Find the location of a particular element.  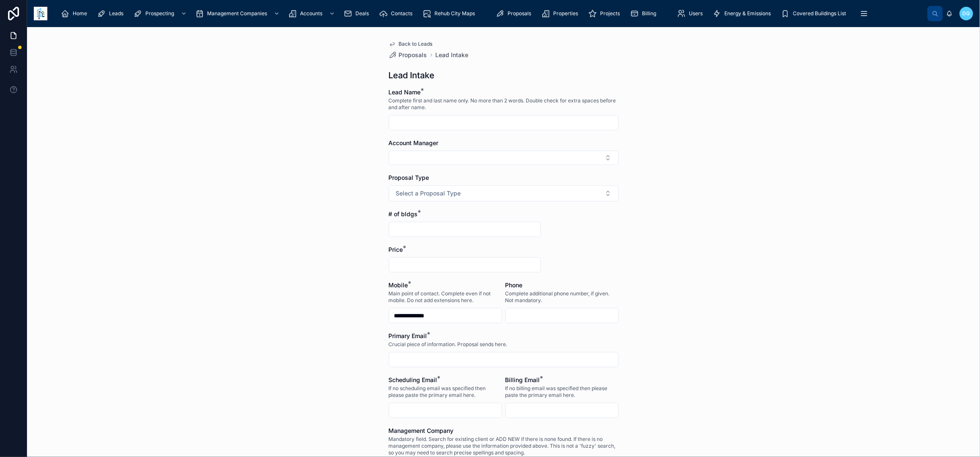

img: App logo is located at coordinates (41, 14).